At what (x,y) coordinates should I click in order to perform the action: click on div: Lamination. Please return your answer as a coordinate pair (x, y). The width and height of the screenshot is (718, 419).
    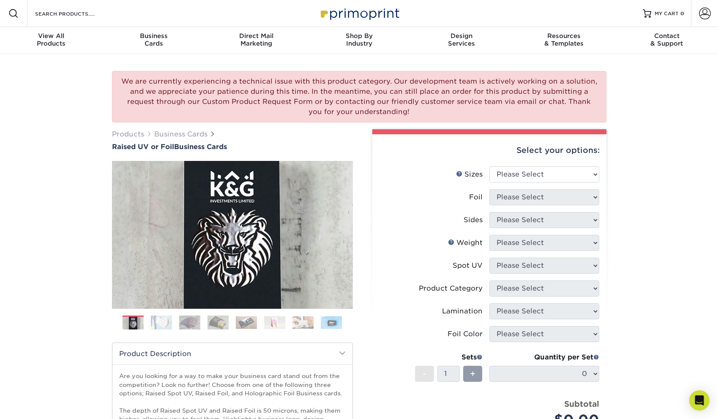
    Looking at the image, I should click on (462, 311).